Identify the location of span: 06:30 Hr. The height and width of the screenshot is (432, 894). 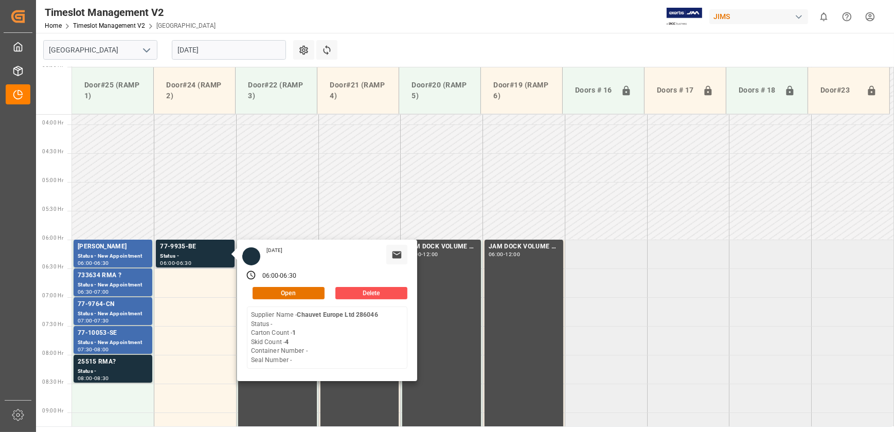
(52, 266).